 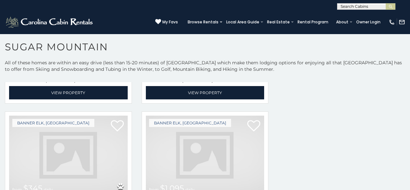 I want to click on img: mail-regular-white.png, so click(x=402, y=22).